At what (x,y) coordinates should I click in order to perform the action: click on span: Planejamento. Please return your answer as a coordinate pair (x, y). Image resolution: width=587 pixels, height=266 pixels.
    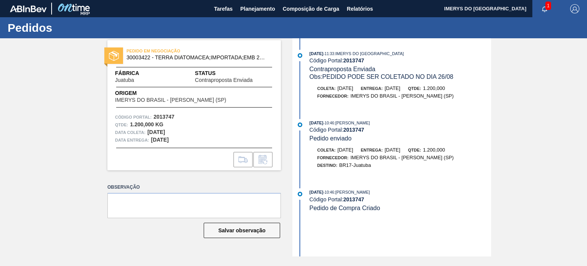
    Looking at the image, I should click on (258, 9).